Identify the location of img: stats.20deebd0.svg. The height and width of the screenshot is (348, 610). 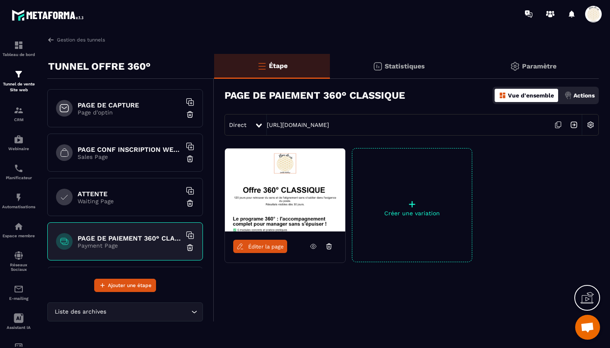
(378, 66).